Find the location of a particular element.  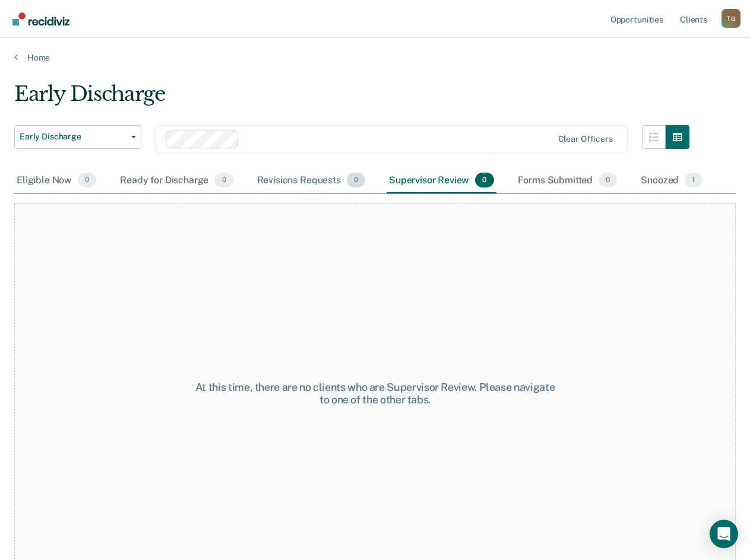

div: Forms Submitted0 is located at coordinates (567, 181).